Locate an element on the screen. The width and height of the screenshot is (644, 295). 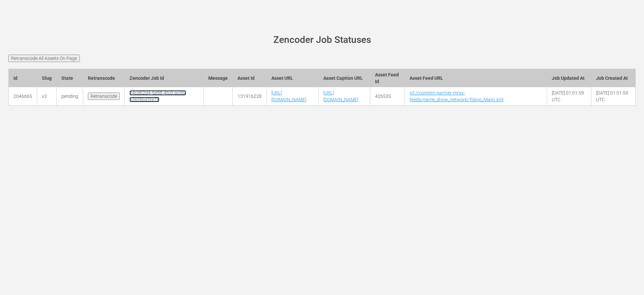
th: Asset Feed Id is located at coordinates (387, 78).